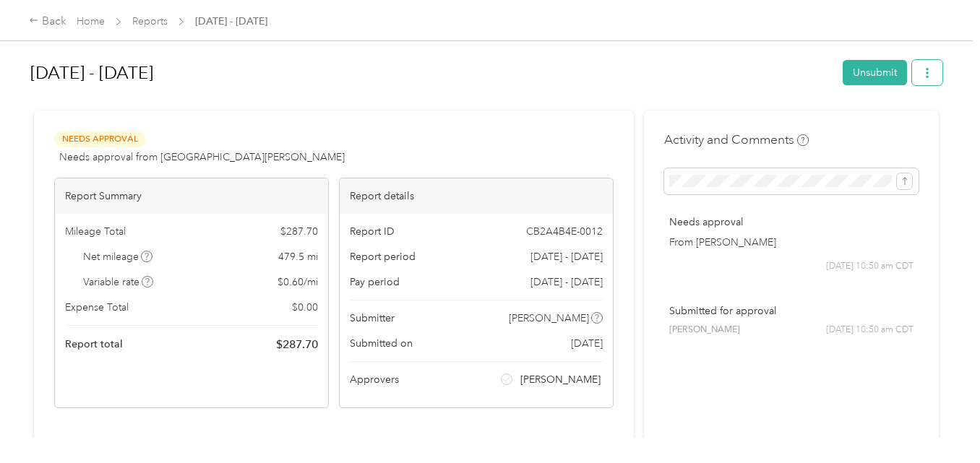  I want to click on span: Pay period, so click(374, 282).